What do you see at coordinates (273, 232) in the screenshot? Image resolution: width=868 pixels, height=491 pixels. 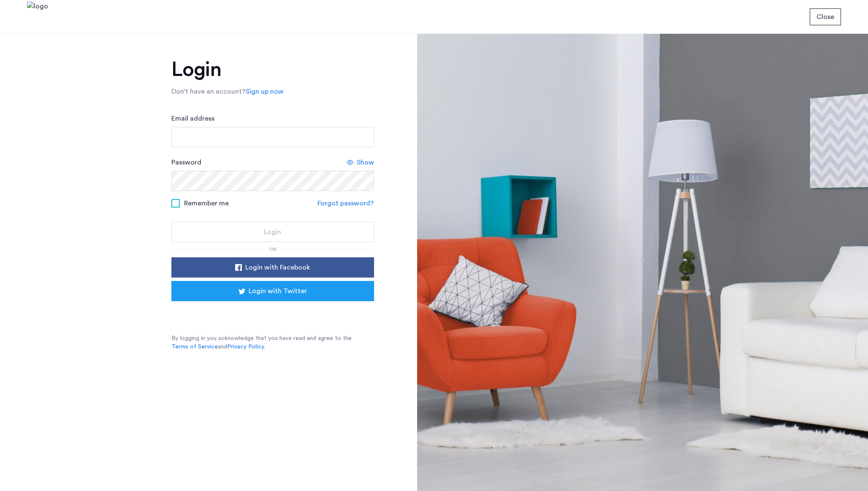 I see `span: Login` at bounding box center [273, 232].